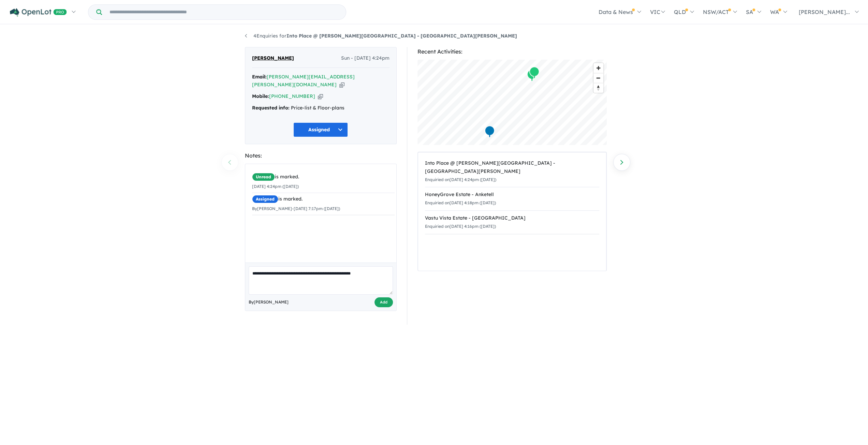 This screenshot has height=445, width=868. I want to click on button: Zoom in, so click(598, 68).